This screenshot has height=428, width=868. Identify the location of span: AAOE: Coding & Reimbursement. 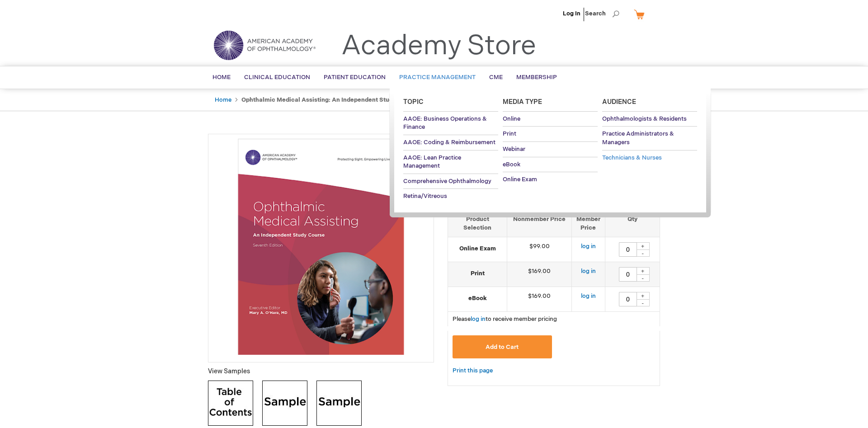
(449, 143).